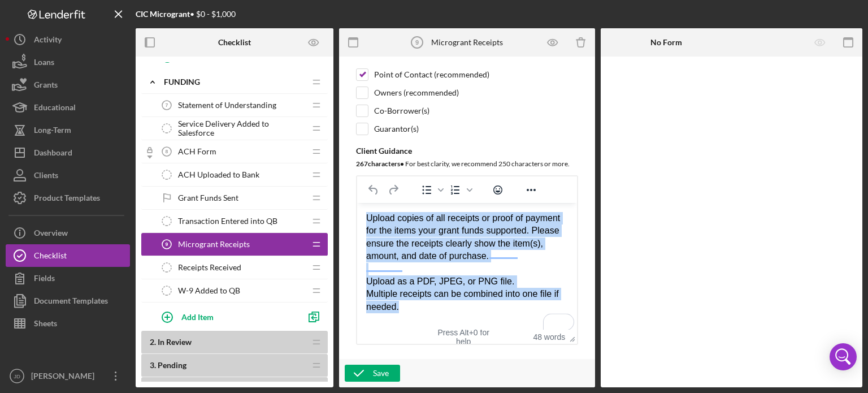  Describe the element at coordinates (467, 164) in the screenshot. I see `div: For best clarity, we recommend 250 characters or more.` at that location.